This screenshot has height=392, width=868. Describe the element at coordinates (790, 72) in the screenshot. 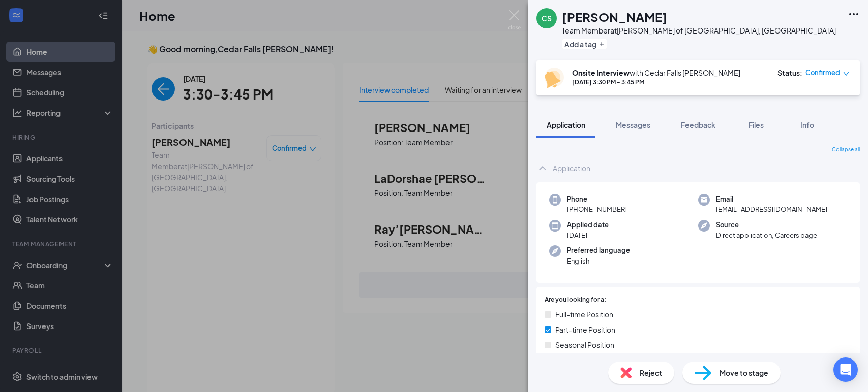

I see `div: Status :` at that location.